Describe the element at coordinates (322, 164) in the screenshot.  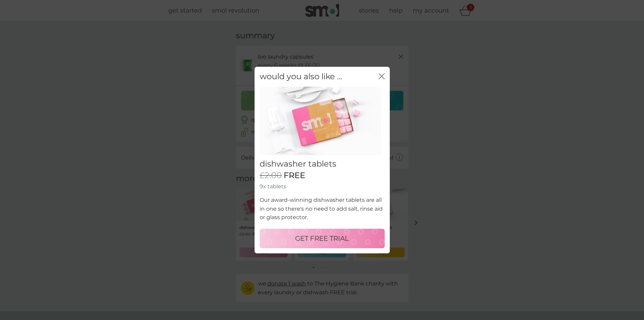
I see `h2: dishwasher tablets` at that location.